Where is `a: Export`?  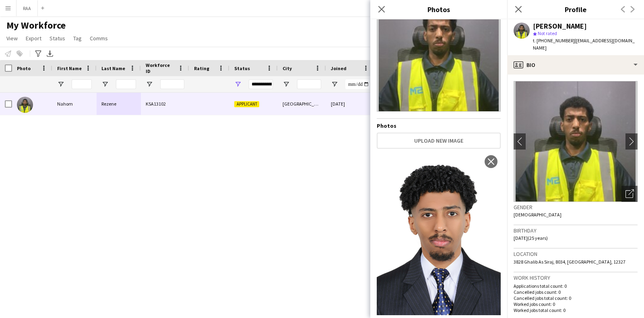 a: Export is located at coordinates (34, 38).